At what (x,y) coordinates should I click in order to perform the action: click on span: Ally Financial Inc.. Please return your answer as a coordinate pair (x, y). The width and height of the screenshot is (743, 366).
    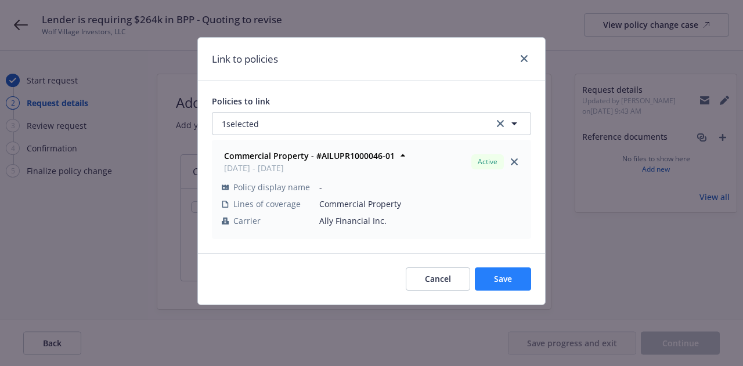
    Looking at the image, I should click on (420, 221).